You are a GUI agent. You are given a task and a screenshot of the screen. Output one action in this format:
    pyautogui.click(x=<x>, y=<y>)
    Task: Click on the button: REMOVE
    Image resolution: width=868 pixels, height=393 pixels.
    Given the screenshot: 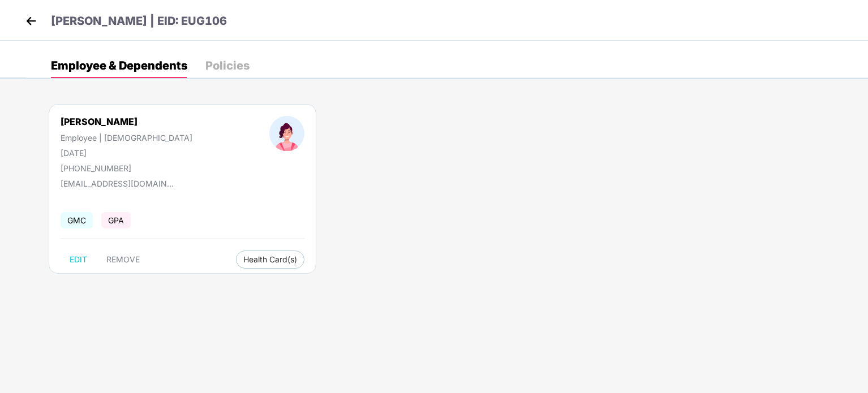 What is the action you would take?
    pyautogui.click(x=122, y=259)
    